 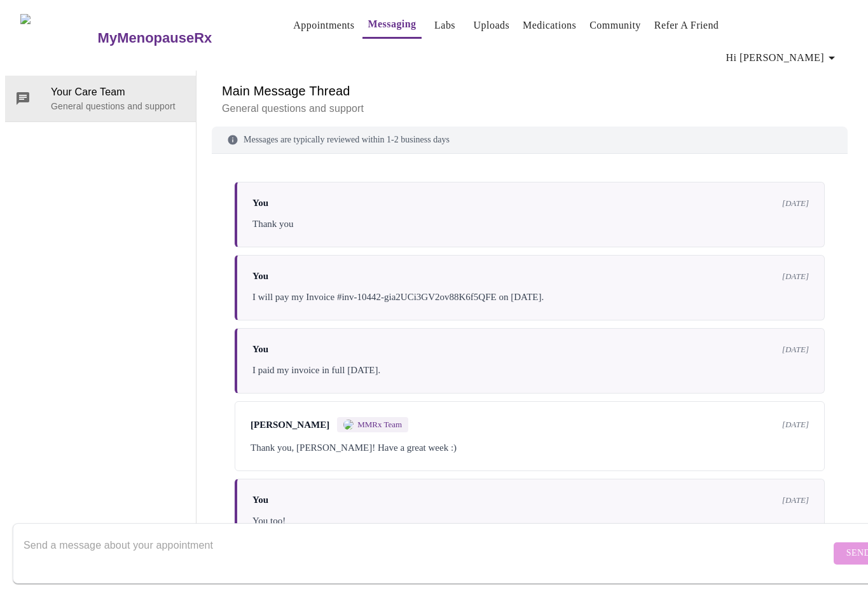 What do you see at coordinates (118, 92) in the screenshot?
I see `span: Your Care Team` at bounding box center [118, 92].